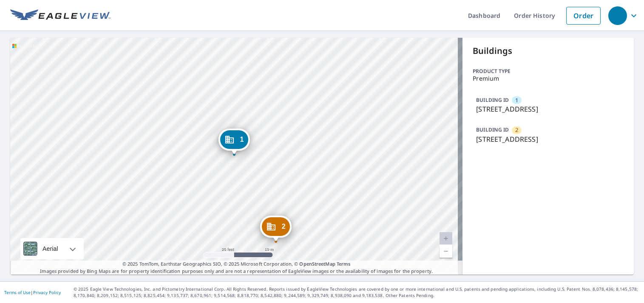 The height and width of the screenshot is (303, 644). I want to click on a: Privacy Policy, so click(47, 293).